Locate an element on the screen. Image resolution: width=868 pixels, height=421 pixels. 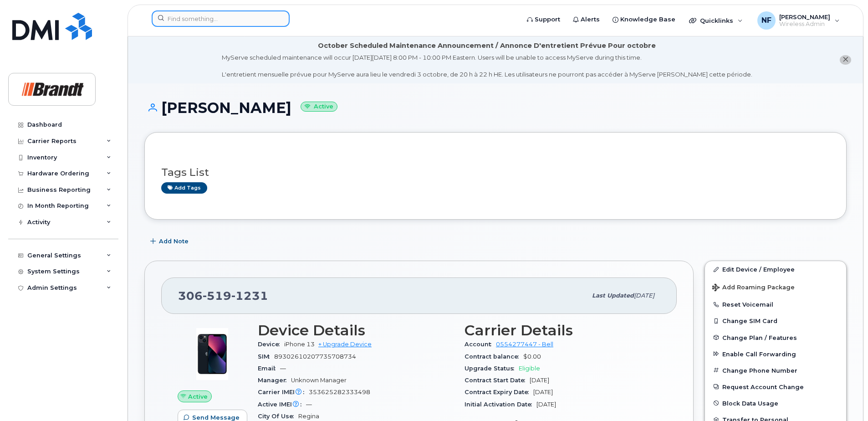
a: + Upgrade Device is located at coordinates (345, 343).